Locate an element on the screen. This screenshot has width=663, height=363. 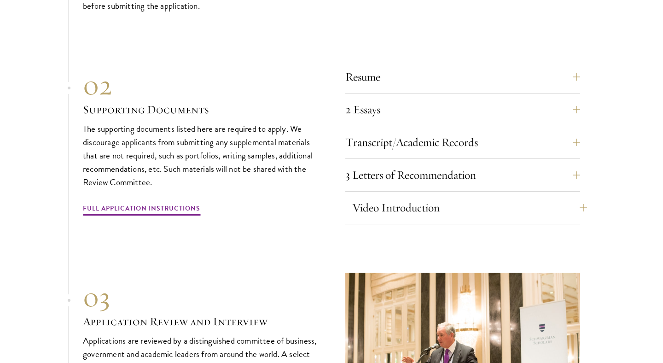
div: 02 is located at coordinates (200, 85).